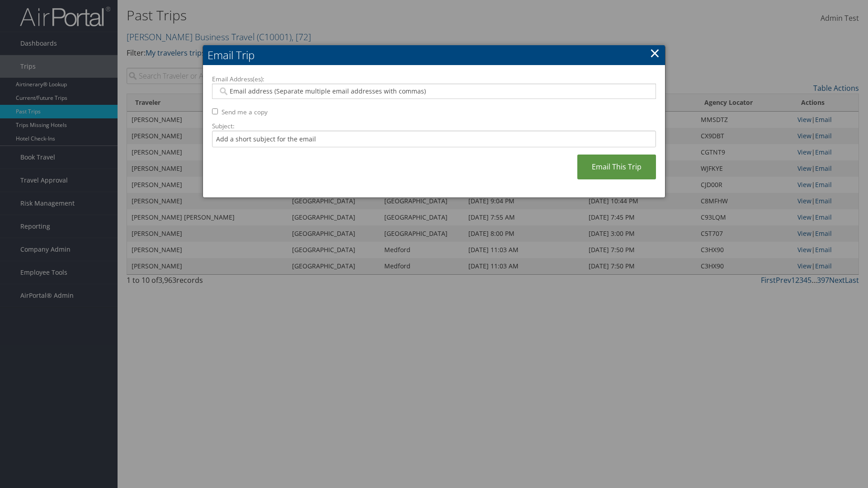  Describe the element at coordinates (434, 139) in the screenshot. I see `input: Add a short subject for the email` at that location.